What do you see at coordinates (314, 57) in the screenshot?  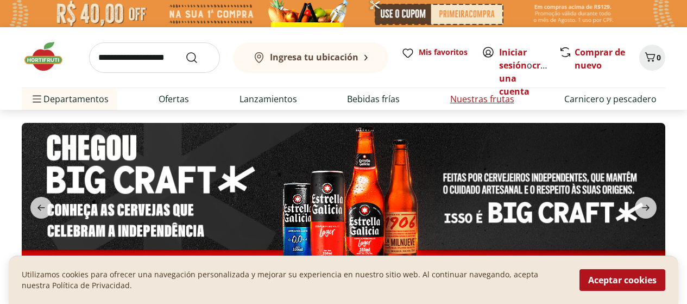 I see `font: Ingresa tu ubicación` at bounding box center [314, 57].